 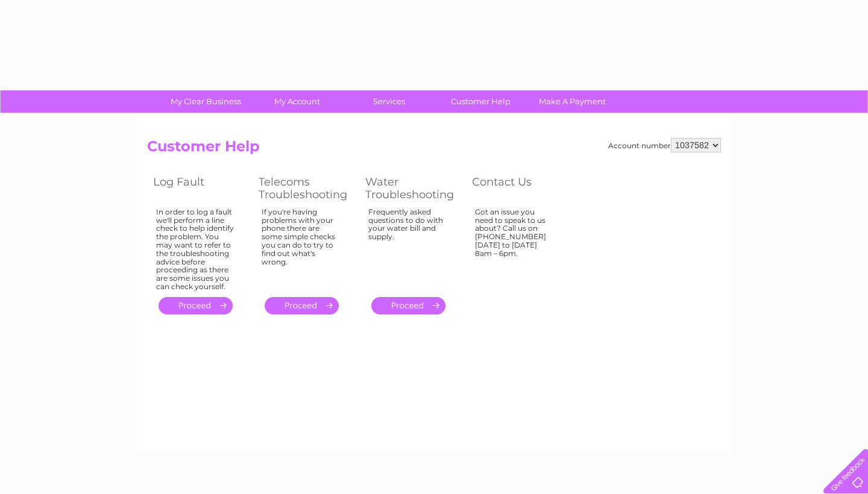 What do you see at coordinates (389, 101) in the screenshot?
I see `a: Services` at bounding box center [389, 101].